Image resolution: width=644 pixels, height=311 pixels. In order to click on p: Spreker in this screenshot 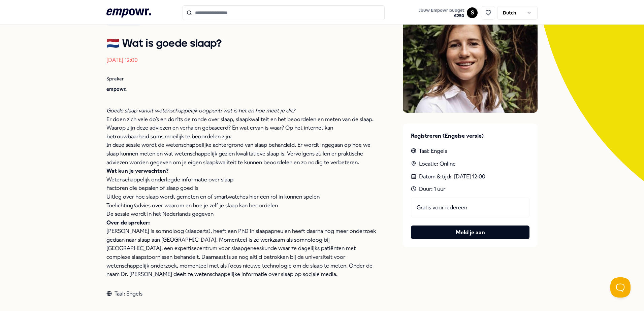, I will do `click(241, 79)`.